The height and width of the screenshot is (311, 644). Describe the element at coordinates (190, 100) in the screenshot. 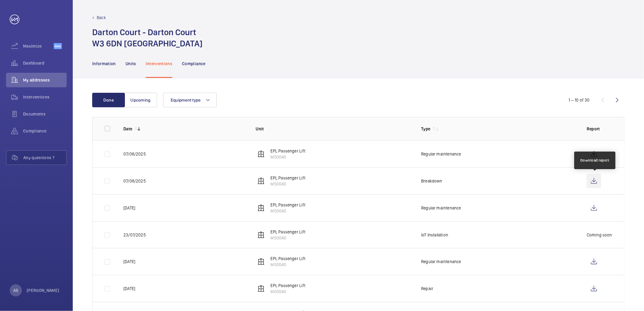

I see `button: Equipment type` at that location.